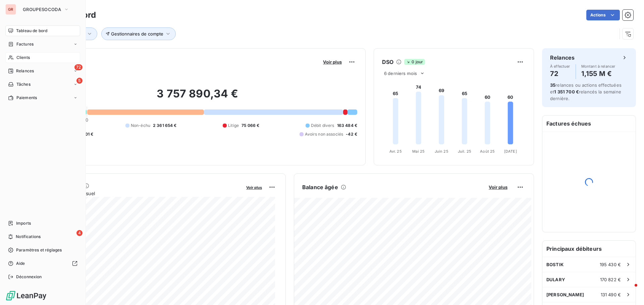 This screenshot has height=305, width=644. I want to click on span: Notifications, so click(28, 237).